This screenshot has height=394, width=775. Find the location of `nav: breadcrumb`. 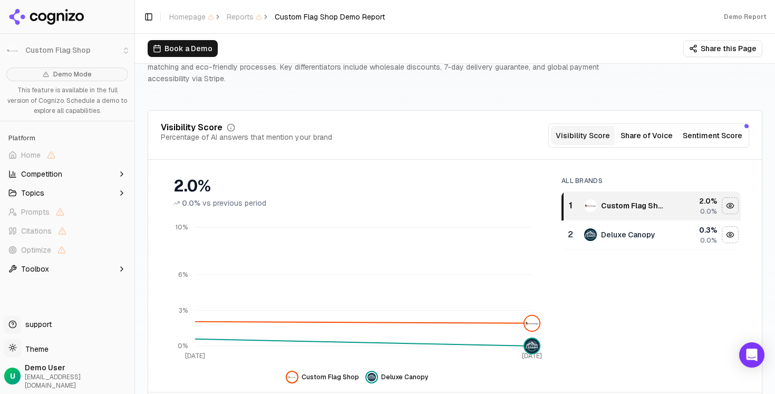

nav: breadcrumb is located at coordinates (277, 17).